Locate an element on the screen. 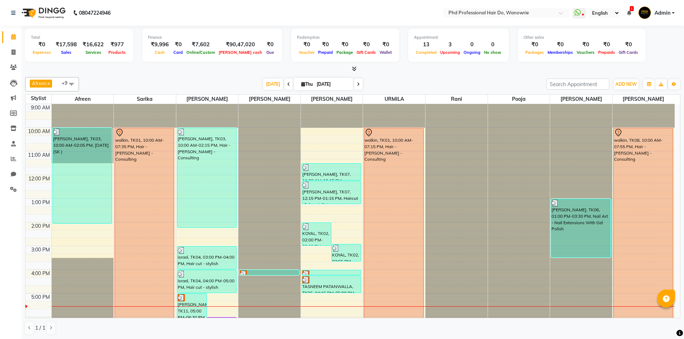 This screenshot has width=684, height=339. span: Prepaids is located at coordinates (606, 52).